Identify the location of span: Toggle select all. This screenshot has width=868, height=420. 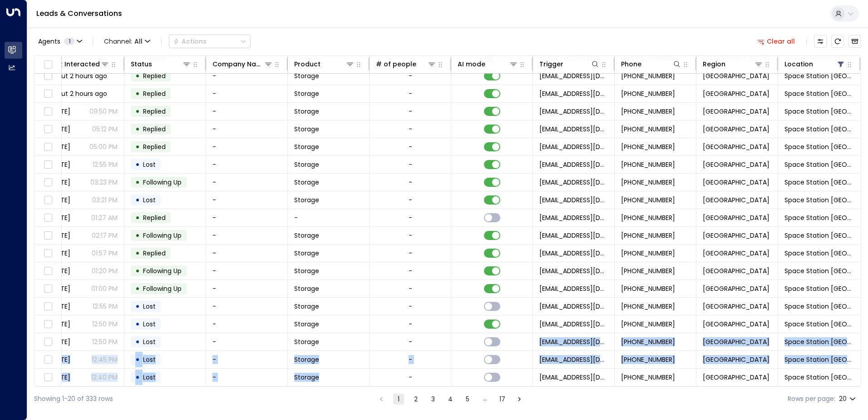
(47, 65).